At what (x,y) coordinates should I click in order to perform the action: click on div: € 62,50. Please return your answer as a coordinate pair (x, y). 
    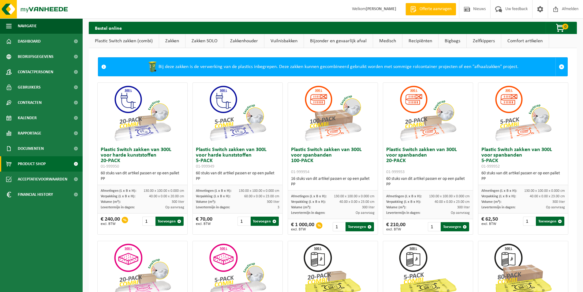
    Looking at the image, I should click on (490, 221).